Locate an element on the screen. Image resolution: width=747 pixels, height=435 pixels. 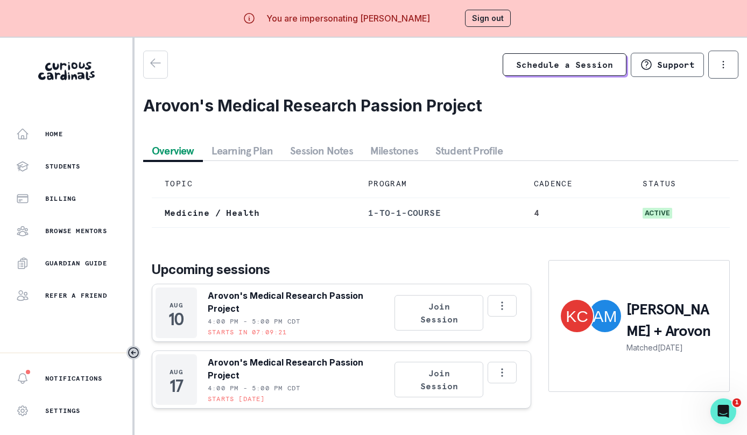
p: Support is located at coordinates (676, 65).